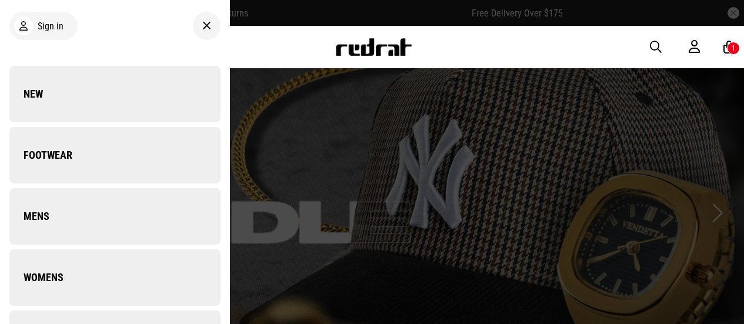 This screenshot has width=744, height=324. What do you see at coordinates (374, 47) in the screenshot?
I see `img: Redrat logo` at bounding box center [374, 47].